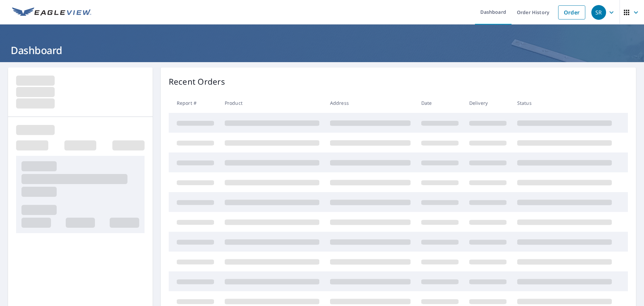  What do you see at coordinates (439, 103) in the screenshot?
I see `th: Date` at bounding box center [439, 103].